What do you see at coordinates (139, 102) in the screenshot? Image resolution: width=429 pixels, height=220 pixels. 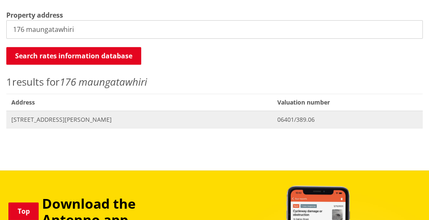 I see `span: Address` at bounding box center [139, 102].